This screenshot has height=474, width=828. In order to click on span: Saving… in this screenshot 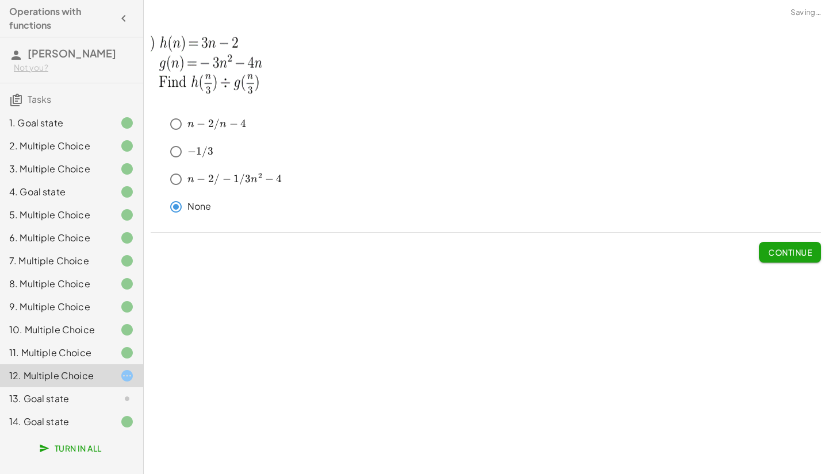, I will do `click(805, 13)`.